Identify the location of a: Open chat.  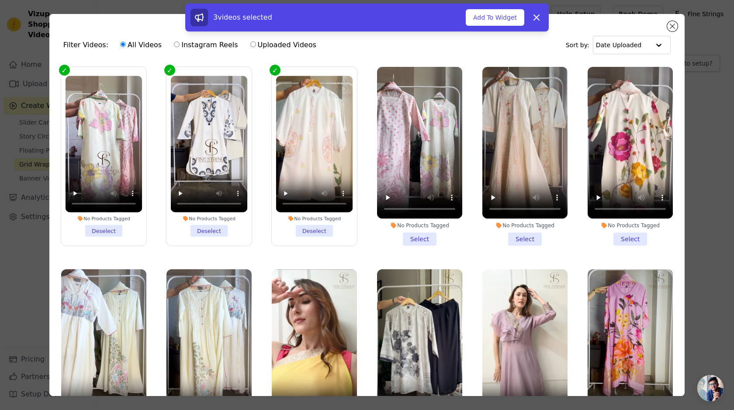
(711, 388).